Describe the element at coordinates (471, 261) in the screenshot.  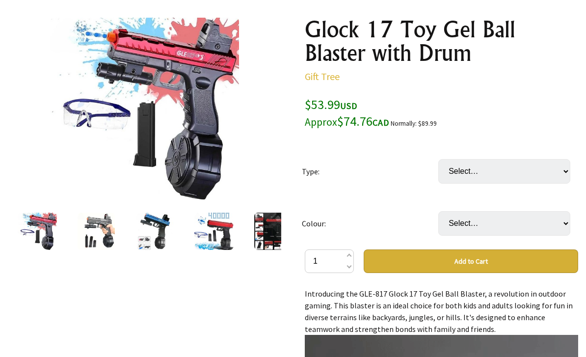
I see `button: Add to Cart` at that location.